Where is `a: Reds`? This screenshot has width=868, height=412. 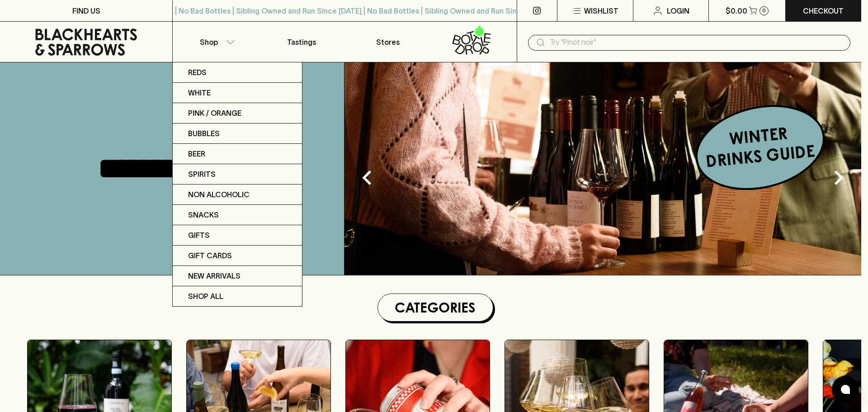 a: Reds is located at coordinates (237, 72).